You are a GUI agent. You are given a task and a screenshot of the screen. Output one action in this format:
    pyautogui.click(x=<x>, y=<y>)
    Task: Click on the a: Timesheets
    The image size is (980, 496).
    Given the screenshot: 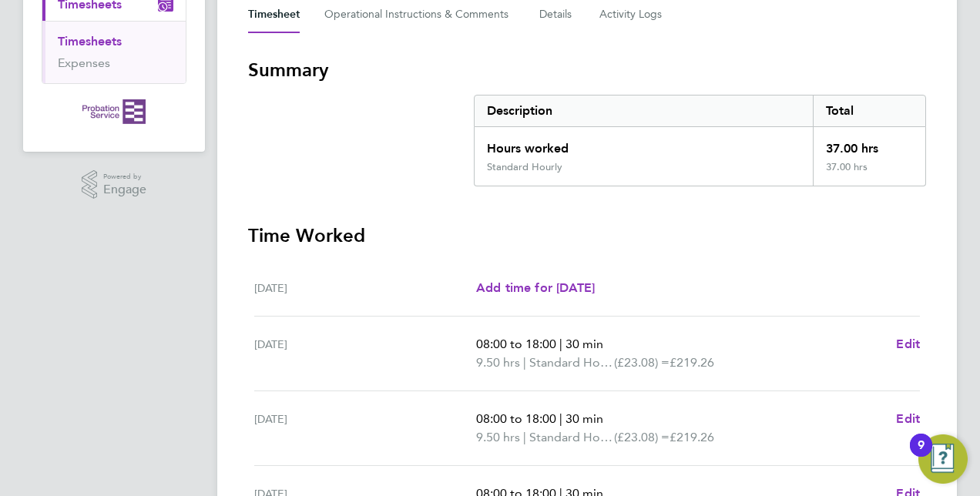 What is the action you would take?
    pyautogui.click(x=89, y=41)
    